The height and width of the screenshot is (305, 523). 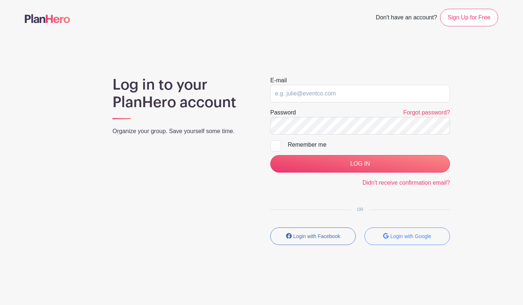 What do you see at coordinates (469, 18) in the screenshot?
I see `a: Sign Up for Free` at bounding box center [469, 18].